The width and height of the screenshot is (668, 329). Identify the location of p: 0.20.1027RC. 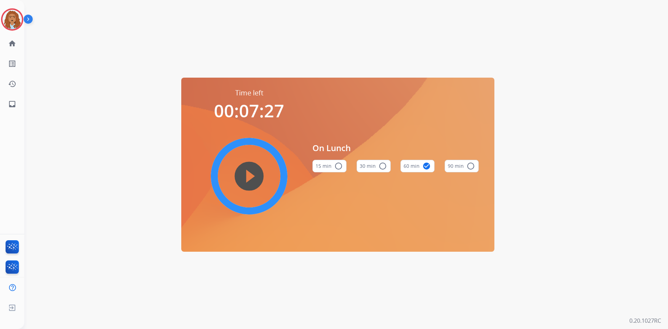
(645, 321).